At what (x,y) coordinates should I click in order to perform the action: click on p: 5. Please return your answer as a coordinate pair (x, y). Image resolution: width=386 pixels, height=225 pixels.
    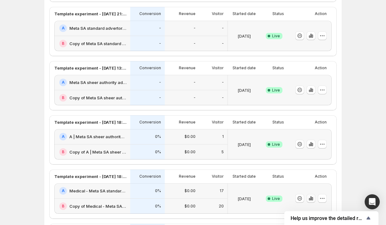
    Looking at the image, I should click on (222, 152).